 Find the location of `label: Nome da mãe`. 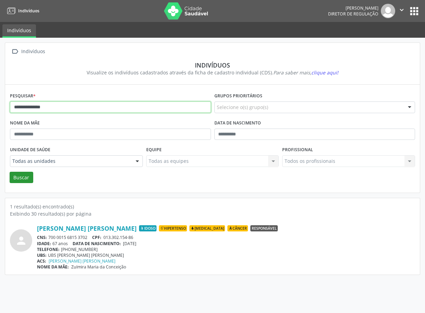

label: Nome da mãe is located at coordinates (25, 123).